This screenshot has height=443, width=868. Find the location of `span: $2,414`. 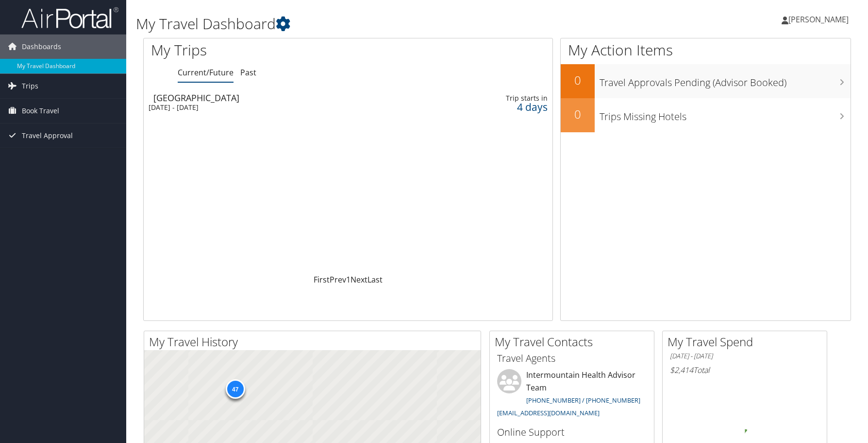

span: $2,414 is located at coordinates (682, 369).